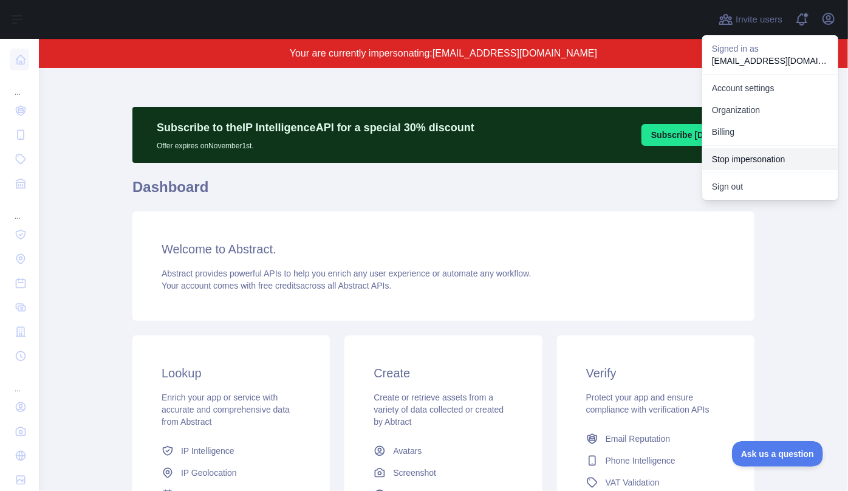 This screenshot has width=848, height=491. I want to click on p: Offer expires on November 1st., so click(315, 143).